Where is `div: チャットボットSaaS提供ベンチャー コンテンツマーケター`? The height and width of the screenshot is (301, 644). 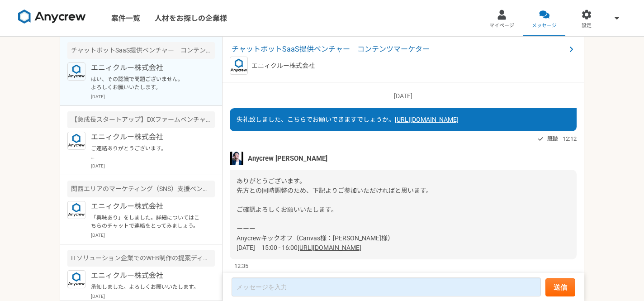 div: チャットボットSaaS提供ベンチャー コンテンツマーケター is located at coordinates (141, 50).